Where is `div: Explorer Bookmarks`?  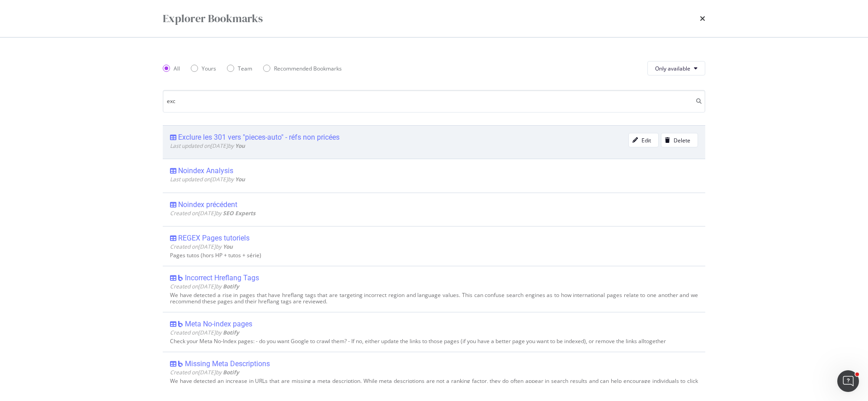
div: Explorer Bookmarks is located at coordinates (213, 19).